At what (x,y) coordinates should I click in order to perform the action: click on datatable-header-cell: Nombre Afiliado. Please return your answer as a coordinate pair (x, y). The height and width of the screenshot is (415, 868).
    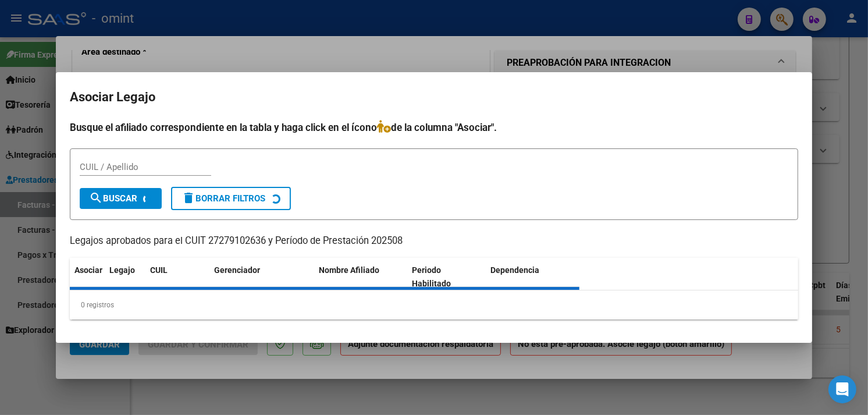
    Looking at the image, I should click on (361, 277).